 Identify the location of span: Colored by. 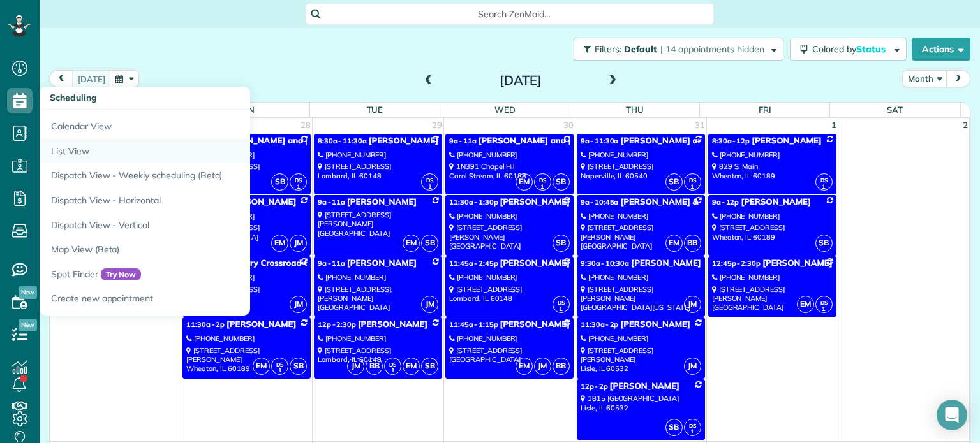
(851, 49).